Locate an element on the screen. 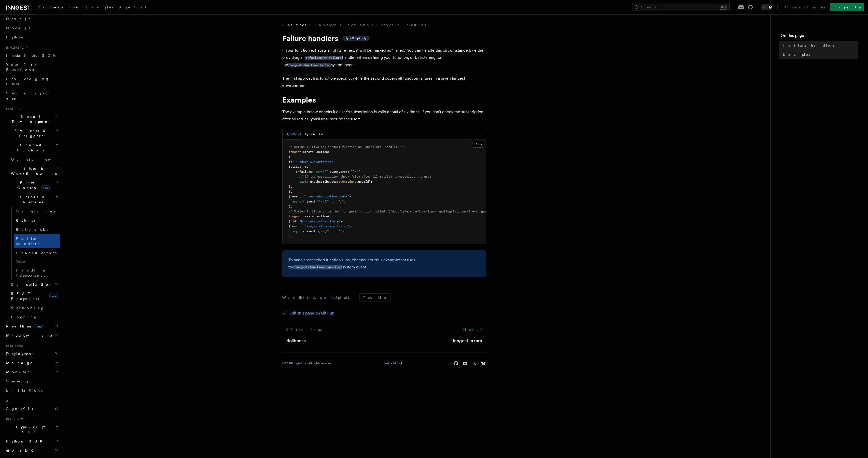 The height and width of the screenshot is (458, 868). a: Previous is located at coordinates (303, 330).